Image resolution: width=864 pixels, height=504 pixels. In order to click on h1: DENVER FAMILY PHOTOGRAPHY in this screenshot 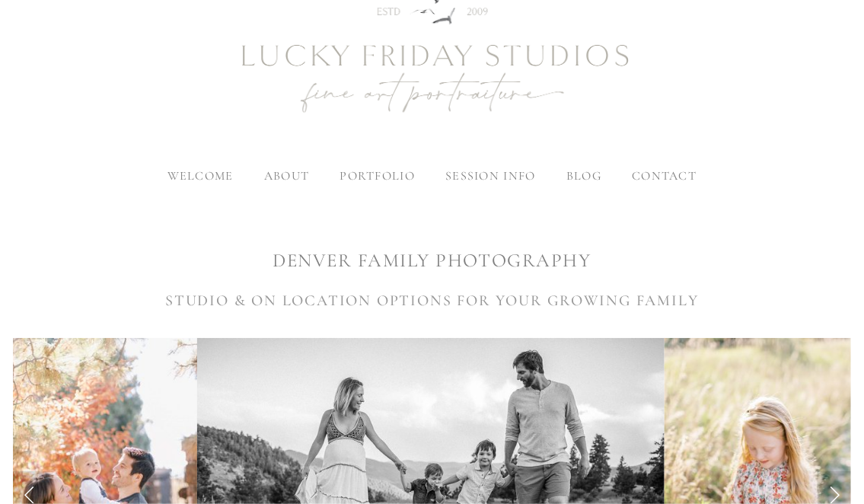, I will do `click(431, 260)`.